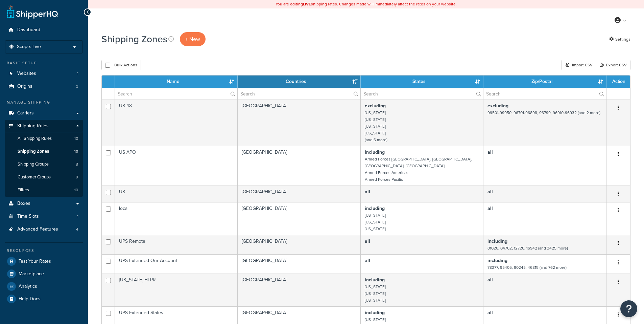 Image resolution: width=644 pixels, height=324 pixels. Describe the element at coordinates (629, 309) in the screenshot. I see `button: Open Resource Center` at that location.